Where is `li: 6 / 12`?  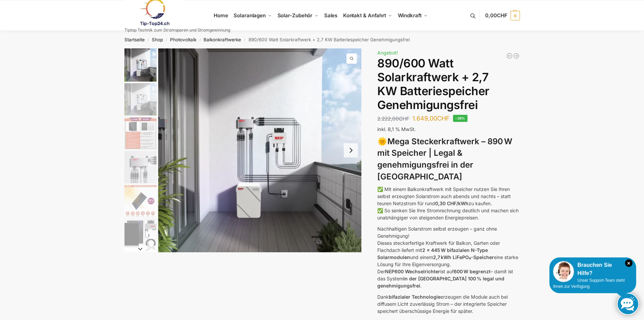 li: 6 / 12 is located at coordinates (140, 234).